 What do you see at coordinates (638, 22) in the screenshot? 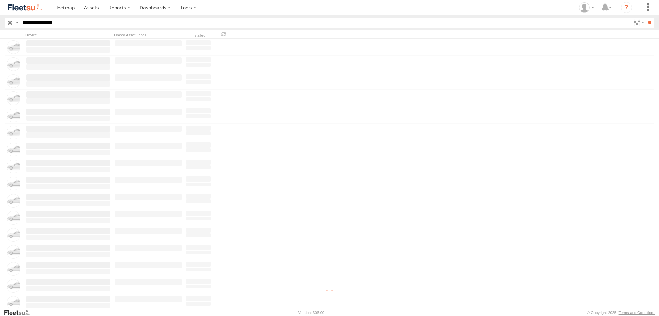
I see `label: Search Filter Options` at bounding box center [638, 22].